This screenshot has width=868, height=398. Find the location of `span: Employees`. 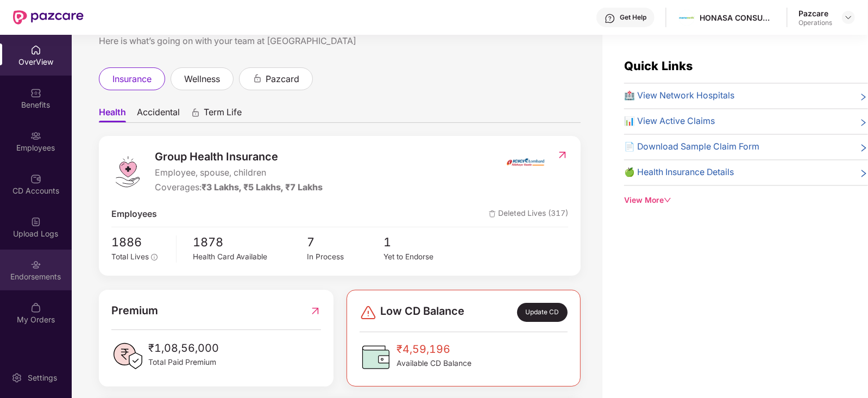

span: Employees is located at coordinates (134, 214).